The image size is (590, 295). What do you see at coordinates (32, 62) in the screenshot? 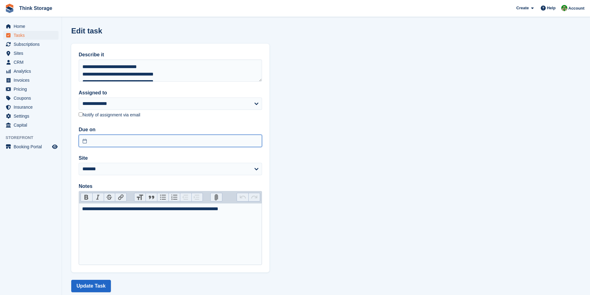
I see `span: CRM` at bounding box center [32, 62].